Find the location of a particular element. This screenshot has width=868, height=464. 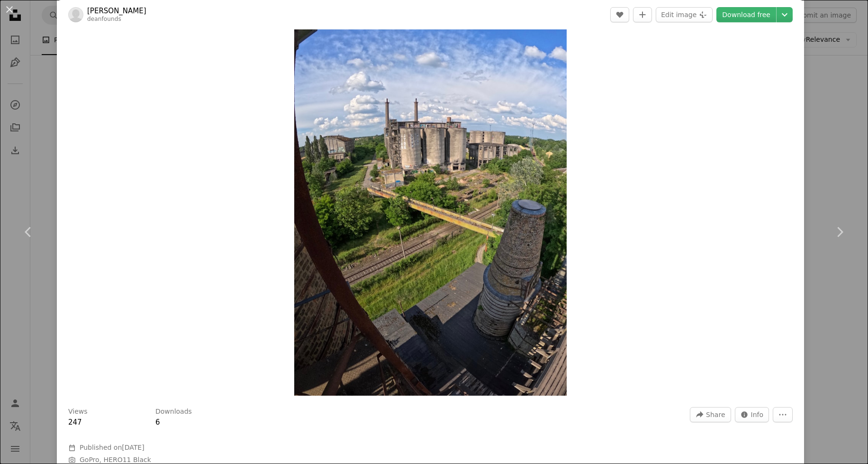

button: Zoom in on this image is located at coordinates (430, 205).